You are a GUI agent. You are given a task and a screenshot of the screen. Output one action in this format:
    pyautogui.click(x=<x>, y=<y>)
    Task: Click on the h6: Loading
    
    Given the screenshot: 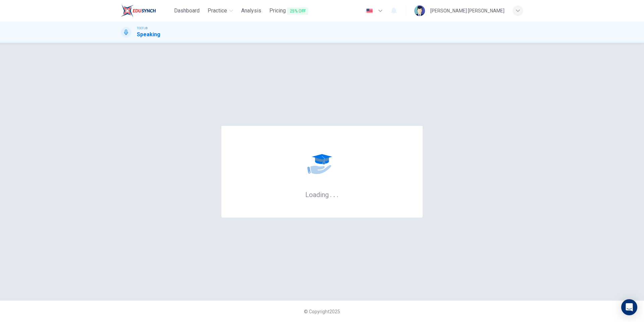 What is the action you would take?
    pyautogui.click(x=322, y=195)
    